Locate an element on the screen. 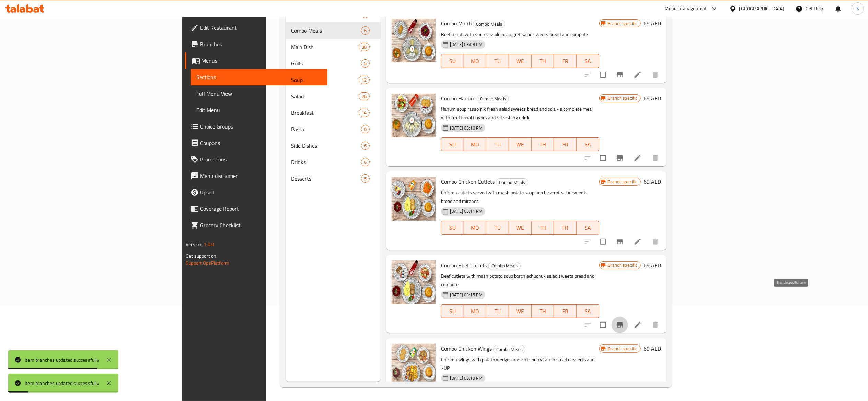 The width and height of the screenshot is (868, 401). div: Item branches updated successfully is located at coordinates (62, 383).